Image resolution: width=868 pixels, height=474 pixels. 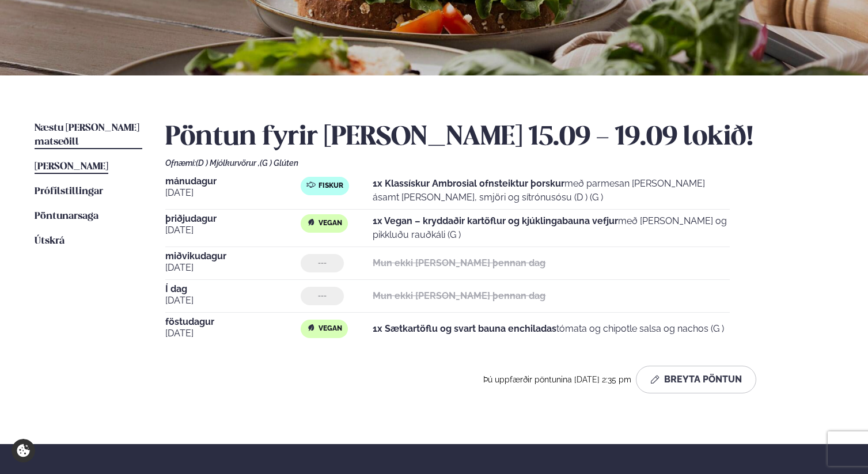 What do you see at coordinates (233, 181) in the screenshot?
I see `span: mánudagur` at bounding box center [233, 181].